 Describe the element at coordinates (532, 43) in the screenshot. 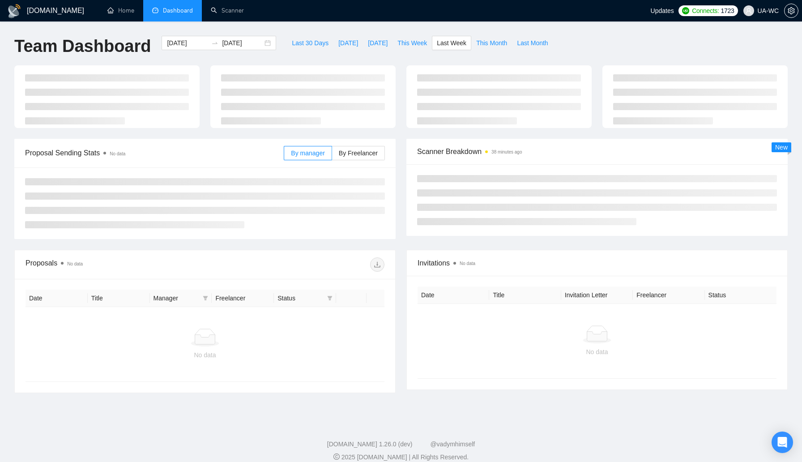

I see `span: Last Month` at that location.